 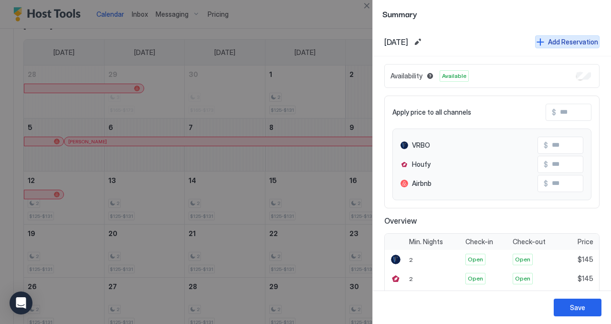 I want to click on span: Price, so click(x=585, y=242).